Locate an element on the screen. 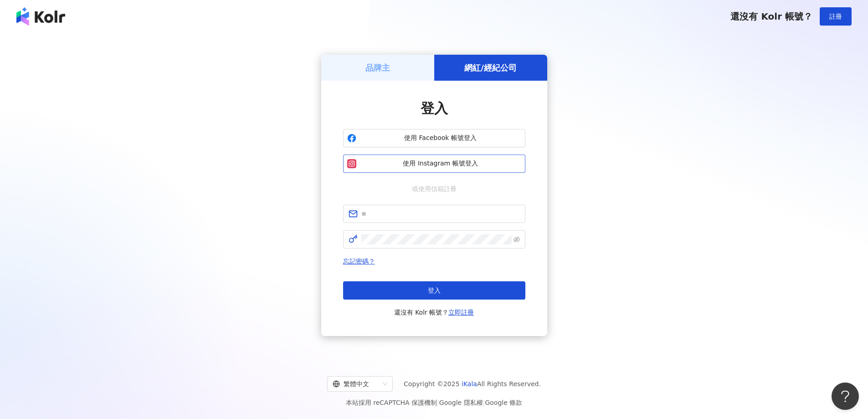  button: 登入 is located at coordinates (434, 291).